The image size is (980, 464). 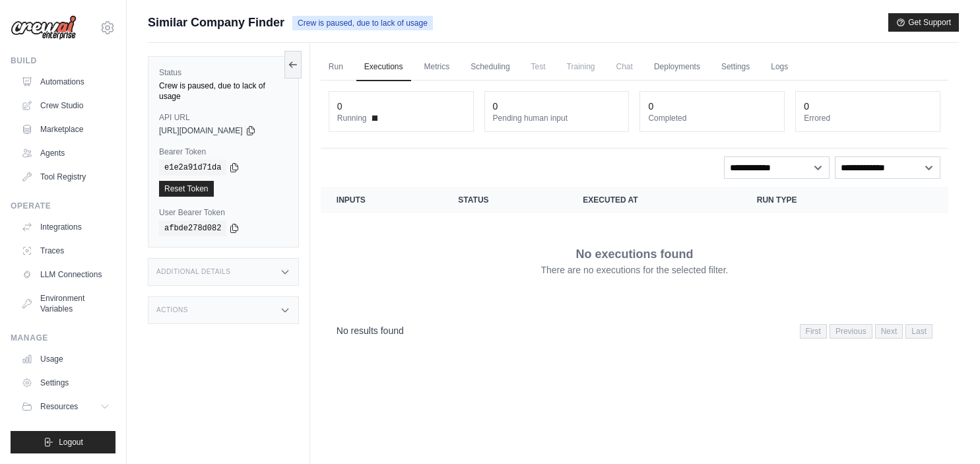 What do you see at coordinates (653, 200) in the screenshot?
I see `th: Executed at` at bounding box center [653, 200].